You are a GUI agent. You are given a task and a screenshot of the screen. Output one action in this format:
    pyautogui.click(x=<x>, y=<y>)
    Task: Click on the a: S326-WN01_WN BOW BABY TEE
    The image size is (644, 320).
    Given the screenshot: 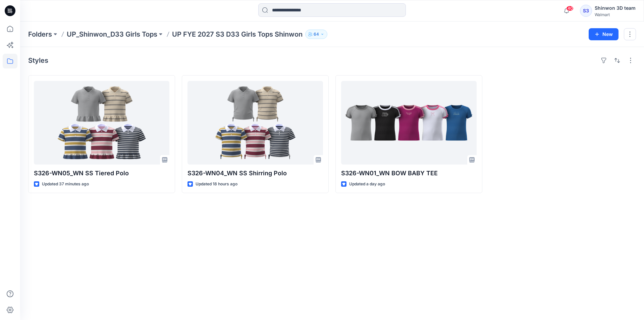 What is the action you would take?
    pyautogui.click(x=409, y=122)
    